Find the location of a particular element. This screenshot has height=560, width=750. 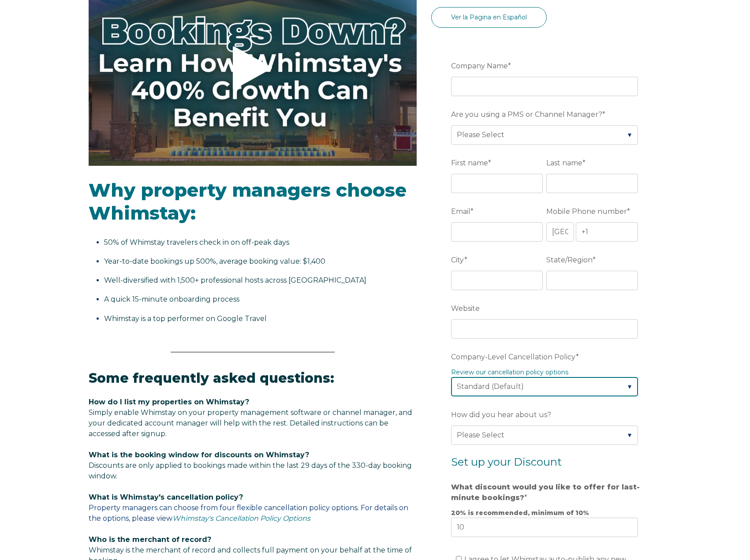

span: Website is located at coordinates (465, 308).